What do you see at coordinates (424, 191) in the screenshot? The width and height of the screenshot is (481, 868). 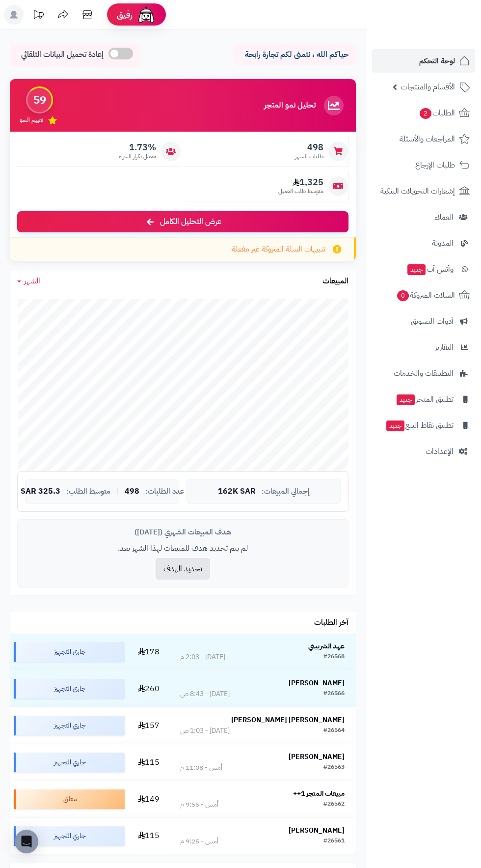 I see `a: إشعارات التحويلات البنكية` at bounding box center [424, 191].